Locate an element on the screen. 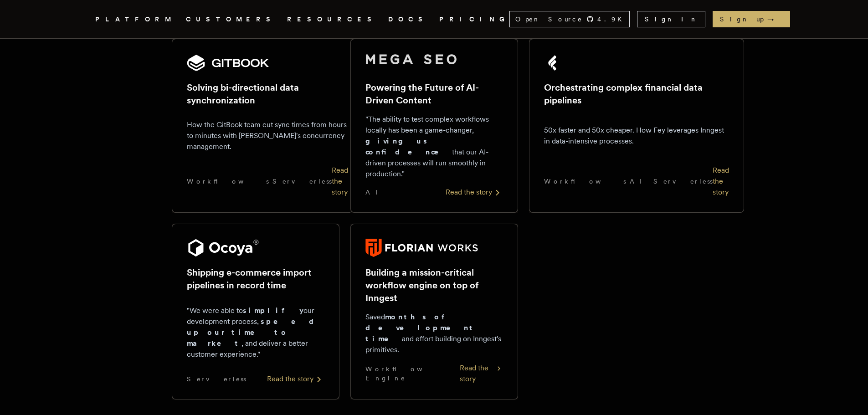  img: GitBook is located at coordinates (228, 63).